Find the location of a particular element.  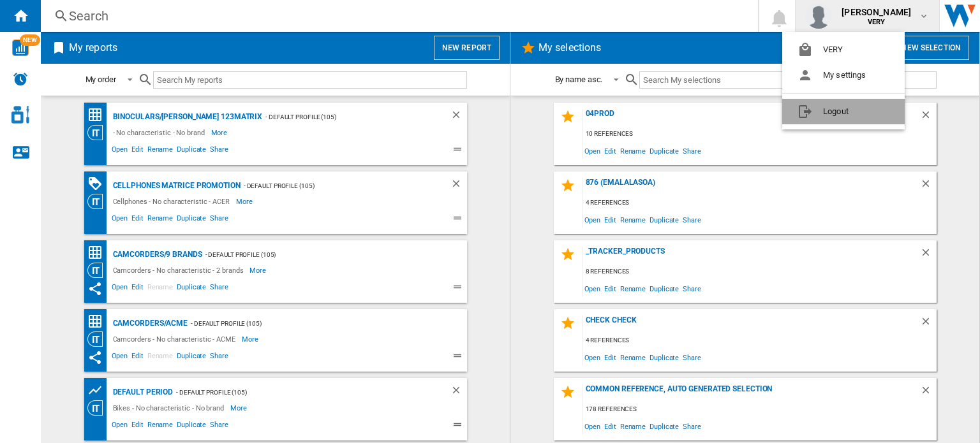

button: My settings is located at coordinates (843, 75).